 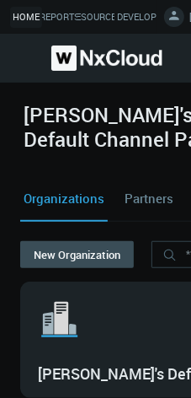 I want to click on img: Nx Cloud logo, so click(x=107, y=58).